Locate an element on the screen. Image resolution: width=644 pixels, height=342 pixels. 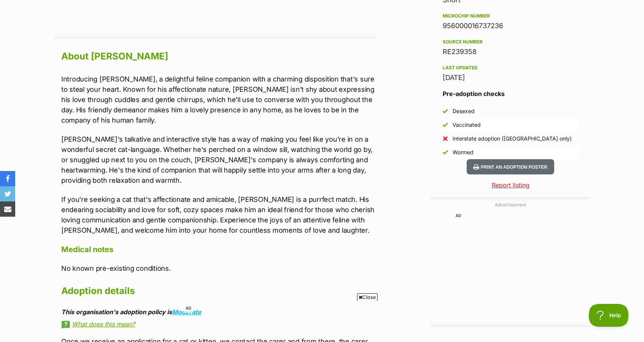
div: This organisation's adoption policy is is located at coordinates (218, 312).